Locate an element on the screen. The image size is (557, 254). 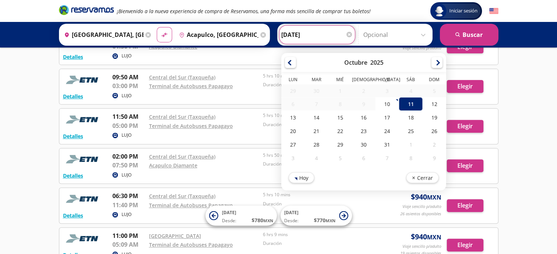
span: $ 770 is located at coordinates (324, 220).